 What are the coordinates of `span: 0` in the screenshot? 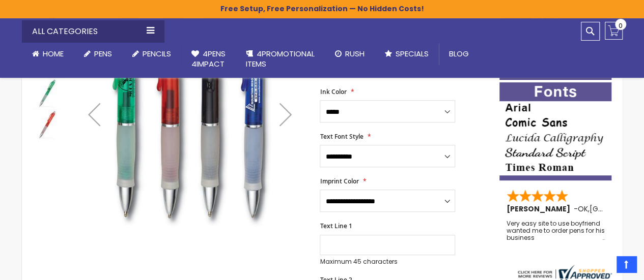 It's located at (621, 25).